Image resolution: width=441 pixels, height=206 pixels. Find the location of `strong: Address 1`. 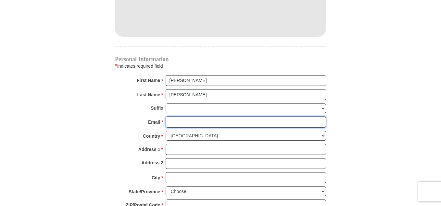

strong: Address 1 is located at coordinates (149, 149).